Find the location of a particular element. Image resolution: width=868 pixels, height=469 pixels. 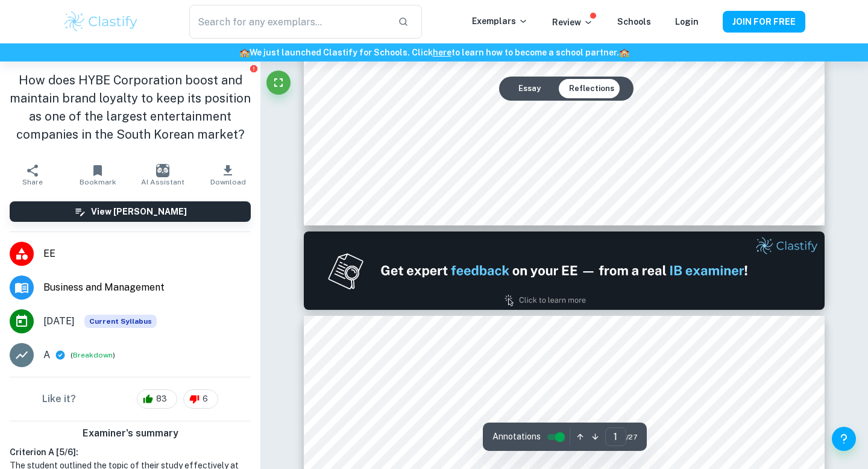

a: Clastify logo is located at coordinates (101, 22).